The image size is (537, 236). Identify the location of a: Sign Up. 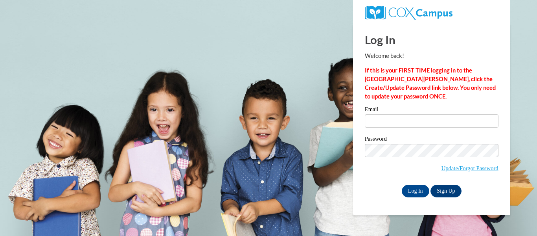
(446, 191).